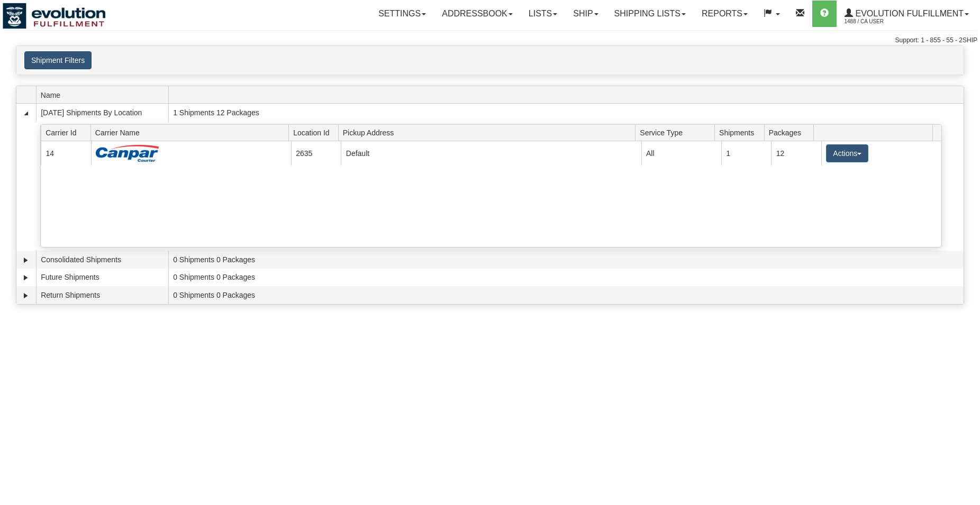  Describe the element at coordinates (315, 132) in the screenshot. I see `span: Location Id` at that location.